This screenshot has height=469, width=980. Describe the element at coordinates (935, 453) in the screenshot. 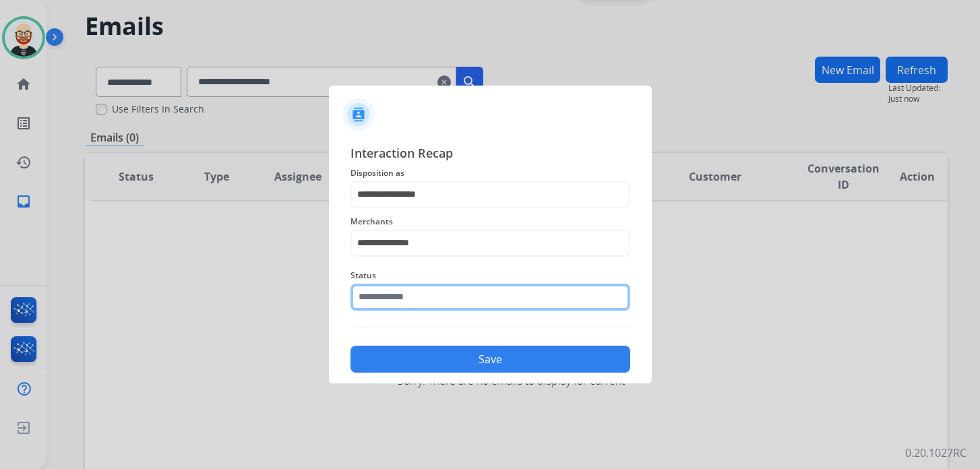

I see `p: 0.20.1027RC` at that location.